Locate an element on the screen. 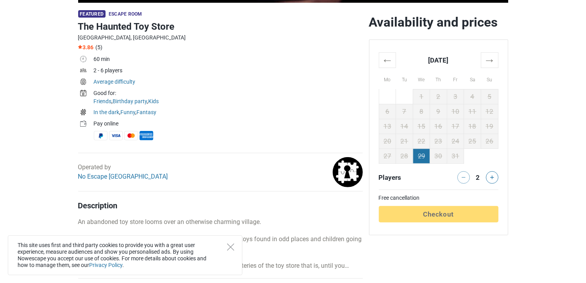  td: 30 is located at coordinates (438, 156).